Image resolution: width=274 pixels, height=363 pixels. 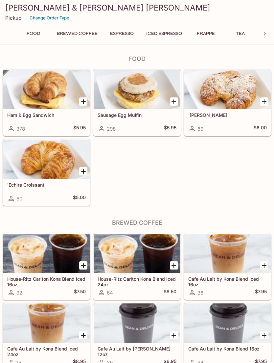 I want to click on a: 'Echire Croissant60$5.00, so click(x=46, y=172).